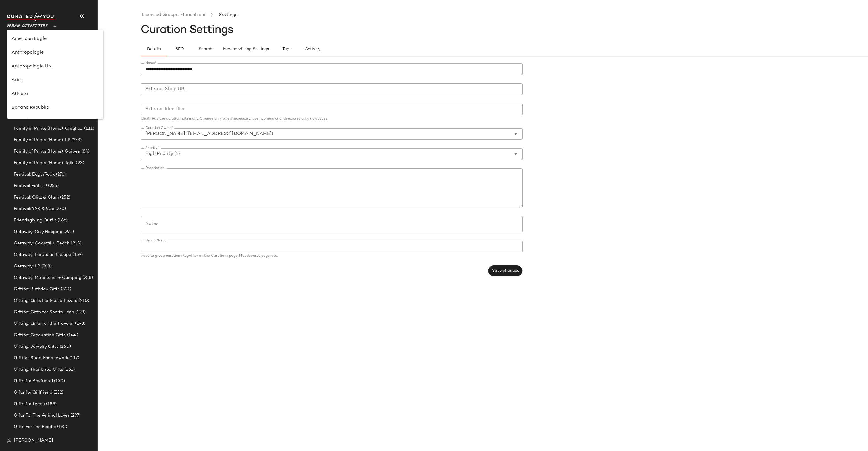  What do you see at coordinates (39, 370) in the screenshot?
I see `span: Gifting: Thank You Gifts` at bounding box center [39, 370].